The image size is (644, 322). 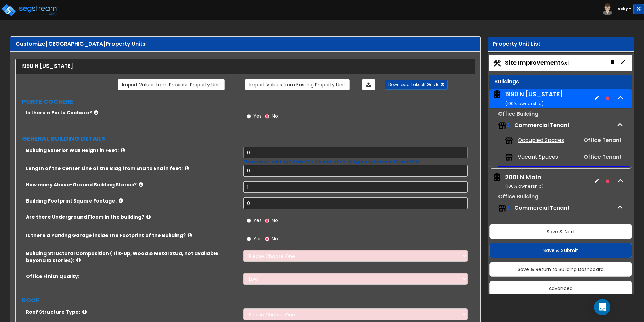 What do you see at coordinates (560, 288) in the screenshot?
I see `button: Advanced` at bounding box center [560, 288].